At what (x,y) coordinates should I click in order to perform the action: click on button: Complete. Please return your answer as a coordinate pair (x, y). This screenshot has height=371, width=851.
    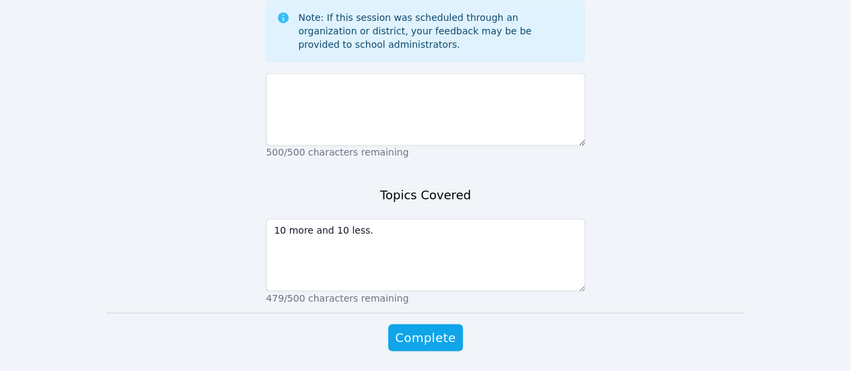
    Looking at the image, I should click on (425, 337).